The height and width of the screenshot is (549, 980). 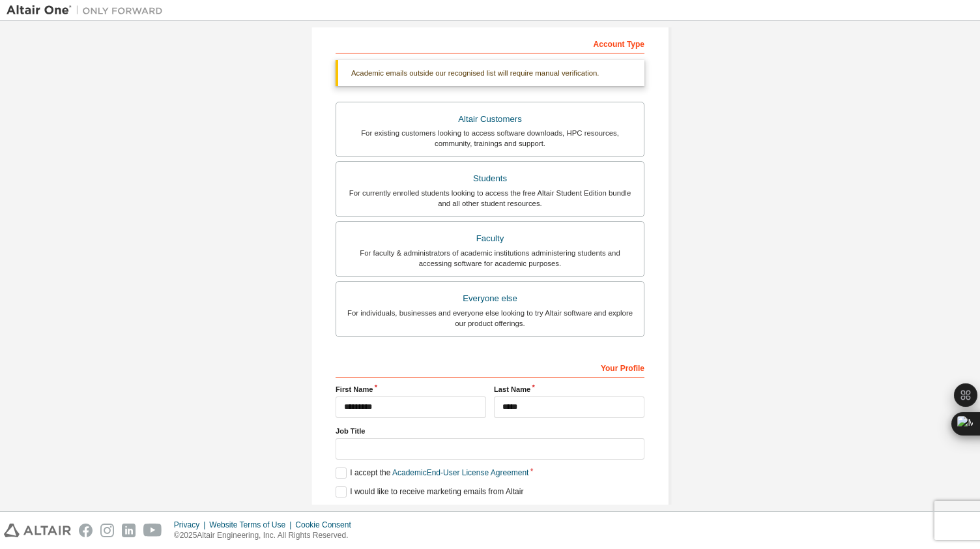 I want to click on img: Altair One, so click(x=88, y=11).